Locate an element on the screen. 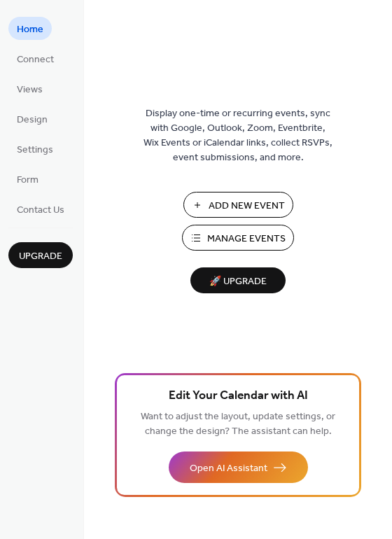 This screenshot has width=392, height=539. span: Contact Us is located at coordinates (41, 210).